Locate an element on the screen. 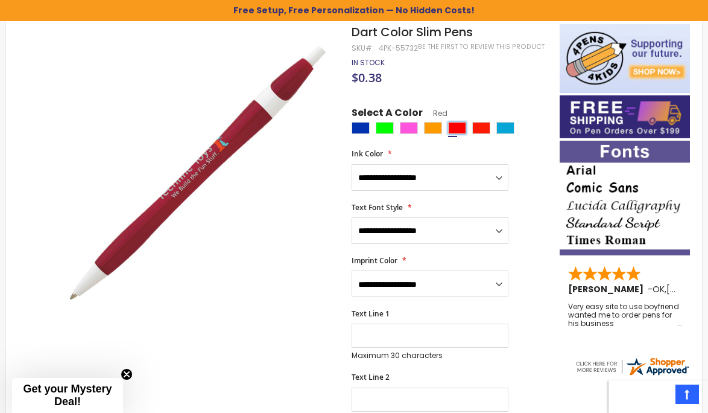  span: Red is located at coordinates (435, 113).